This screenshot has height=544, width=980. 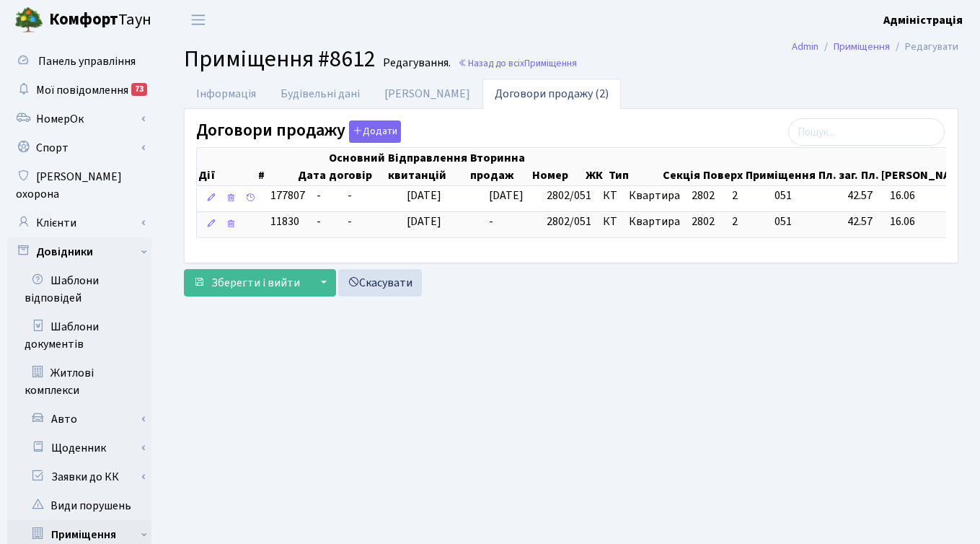 What do you see at coordinates (373, 130) in the screenshot?
I see `a: Додати` at bounding box center [373, 130].